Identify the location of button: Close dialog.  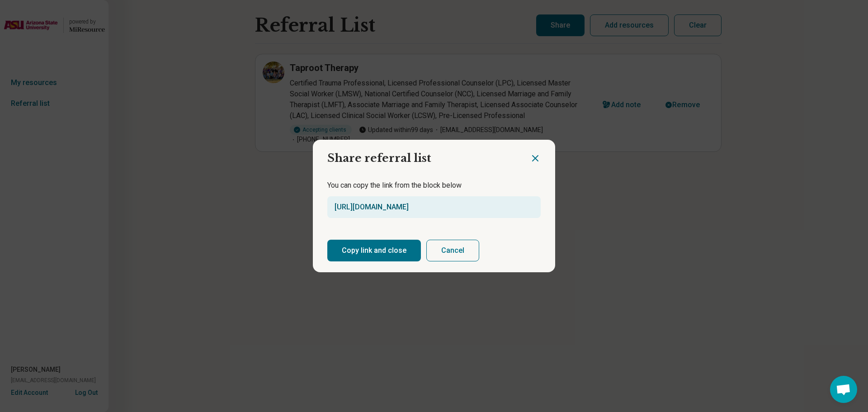
(535, 159).